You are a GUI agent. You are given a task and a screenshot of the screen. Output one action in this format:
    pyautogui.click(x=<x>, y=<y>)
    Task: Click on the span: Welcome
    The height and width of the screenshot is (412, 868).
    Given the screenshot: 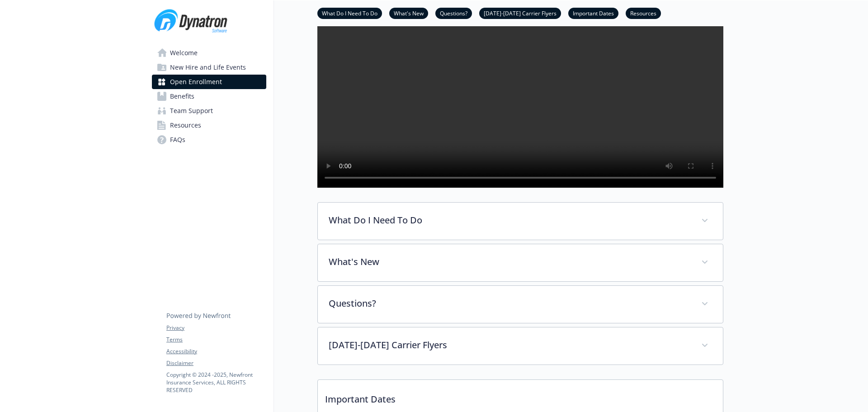 What is the action you would take?
    pyautogui.click(x=184, y=53)
    